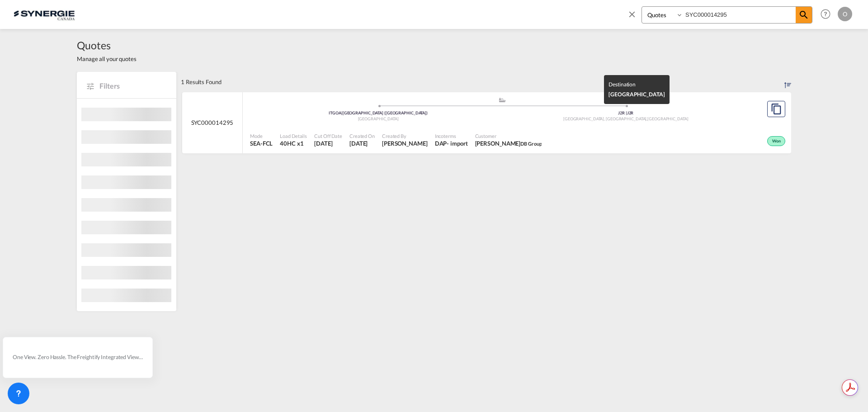  What do you see at coordinates (486, 123) in the screenshot?
I see `div: SYC000014295 assets/icons/custom/ship-fill.svgassets/icons/custom/roll-o-plane.svgOriginGenova (G...` at bounding box center [486, 123].